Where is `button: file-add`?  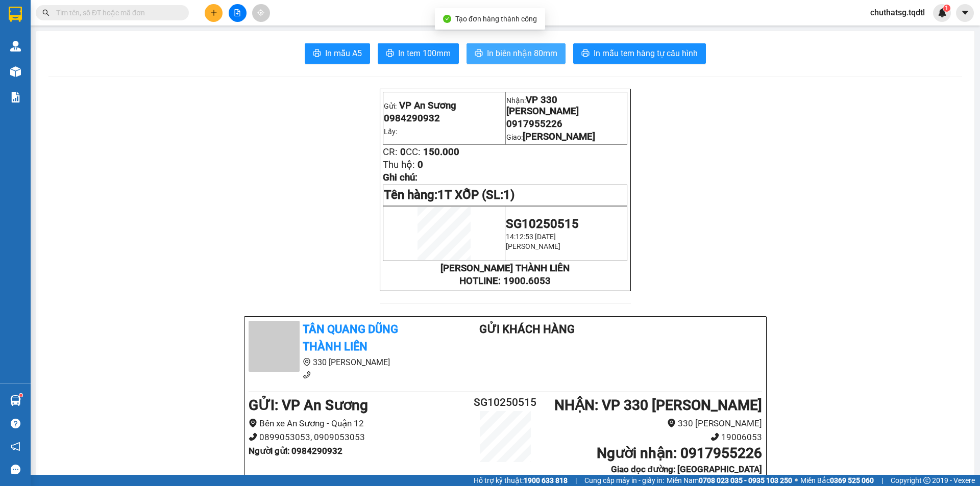 button: file-add is located at coordinates (238, 13).